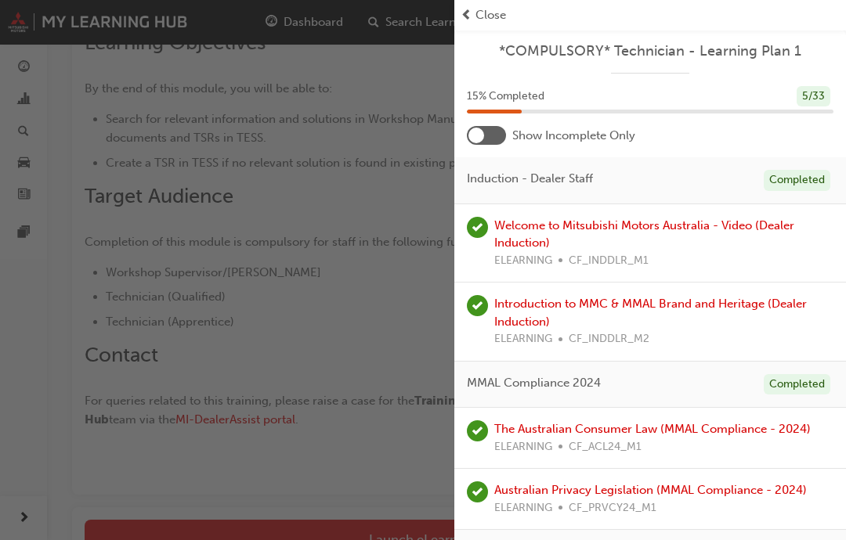 The image size is (846, 540). What do you see at coordinates (533, 383) in the screenshot?
I see `span: MMAL Compliance 2024` at bounding box center [533, 383].